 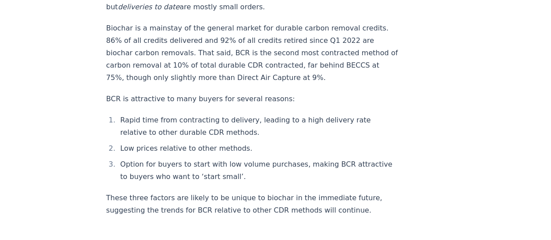 I want to click on em: deliveries, so click(x=135, y=7).